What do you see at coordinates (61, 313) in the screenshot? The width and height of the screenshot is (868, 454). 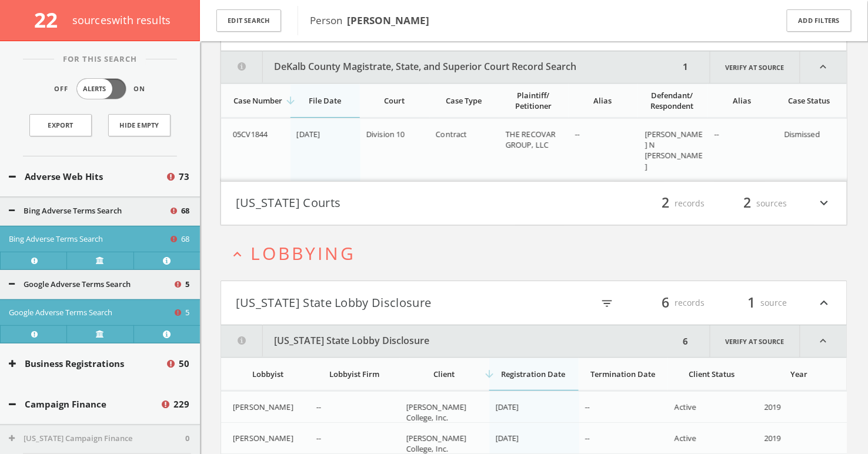 I see `font: Google Adverse Terms Search` at bounding box center [61, 313].